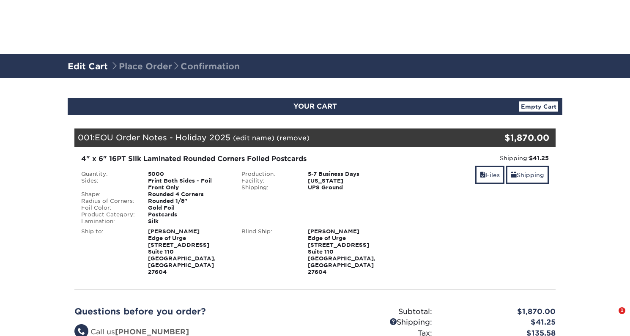 The height and width of the screenshot is (336, 630). Describe the element at coordinates (108, 252) in the screenshot. I see `div: Ship to:` at that location.